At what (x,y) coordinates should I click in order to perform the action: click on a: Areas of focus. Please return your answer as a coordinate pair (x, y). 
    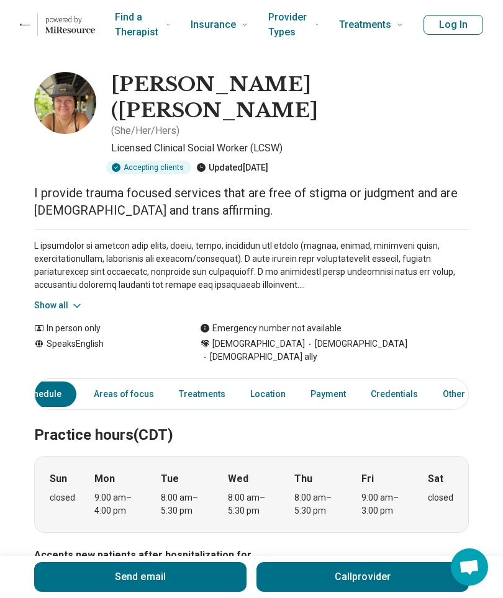
    Looking at the image, I should click on (124, 394).